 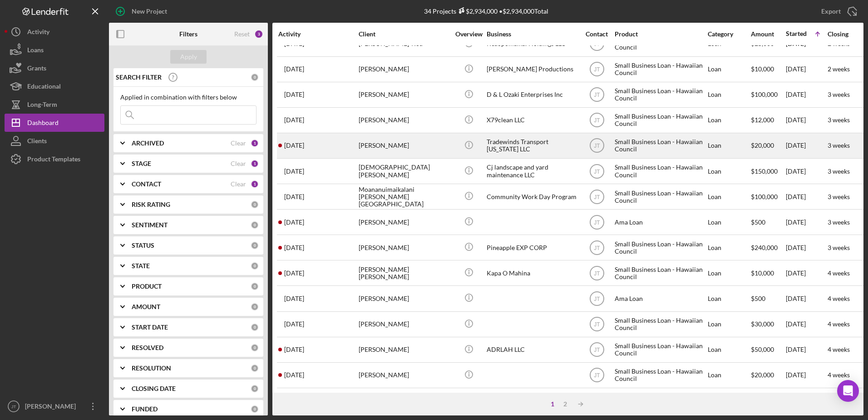 What do you see at coordinates (294, 95) in the screenshot?
I see `time: 2025-09-16 07:11` at bounding box center [294, 95].